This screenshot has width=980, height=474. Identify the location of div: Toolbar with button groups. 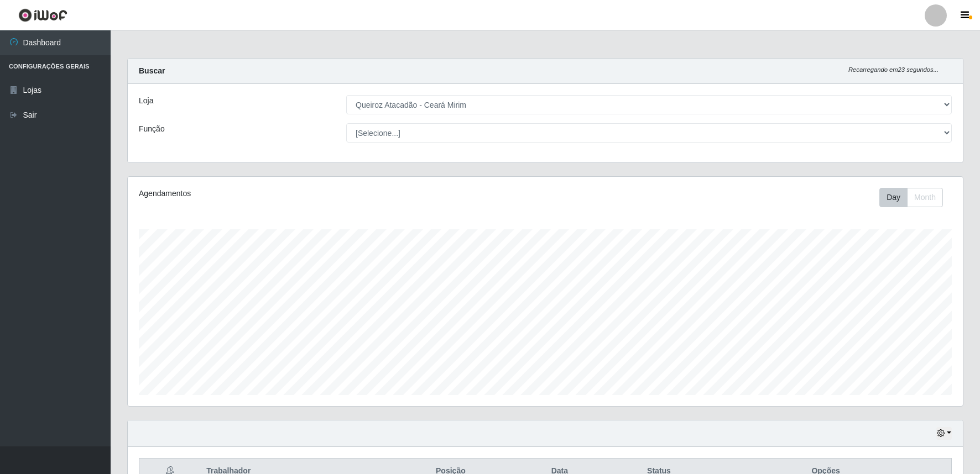
(915, 197).